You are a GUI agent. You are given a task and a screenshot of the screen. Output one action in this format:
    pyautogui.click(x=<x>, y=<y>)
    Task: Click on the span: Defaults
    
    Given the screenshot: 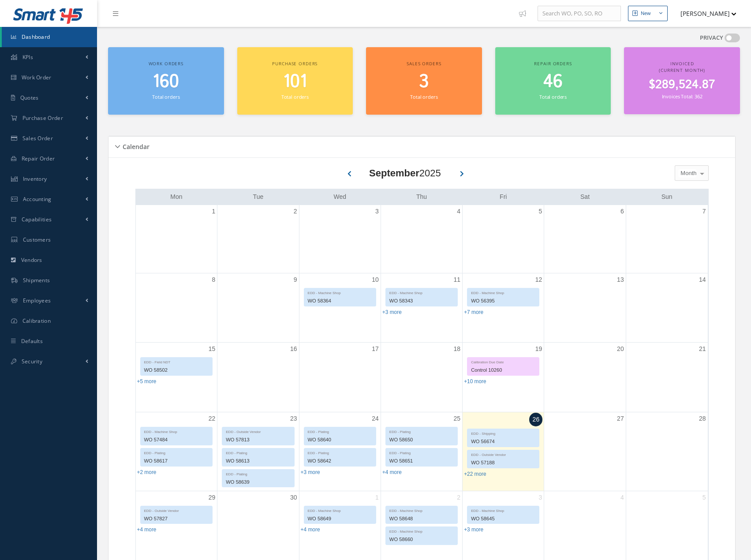 What is the action you would take?
    pyautogui.click(x=32, y=341)
    